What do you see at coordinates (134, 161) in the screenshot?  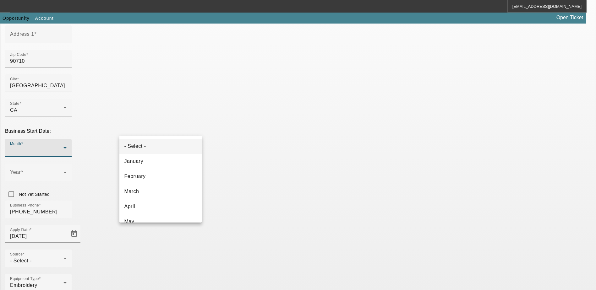 I see `span: January` at bounding box center [134, 161].